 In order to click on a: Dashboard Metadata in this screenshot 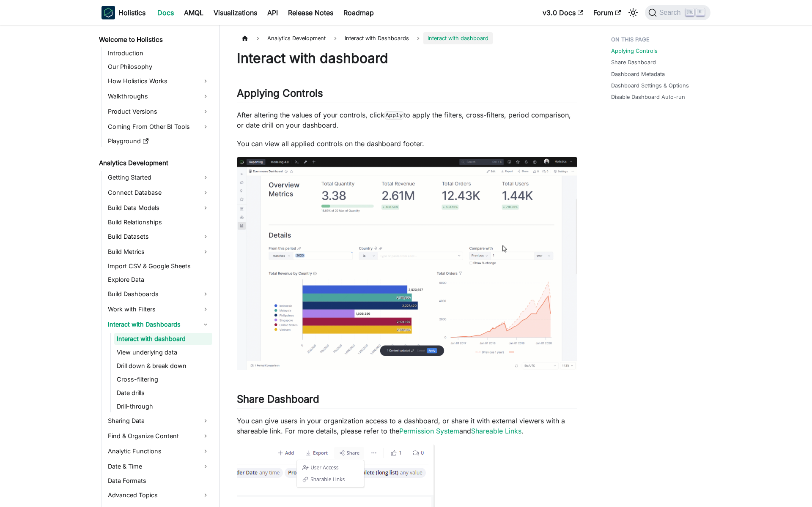, I will do `click(637, 74)`.